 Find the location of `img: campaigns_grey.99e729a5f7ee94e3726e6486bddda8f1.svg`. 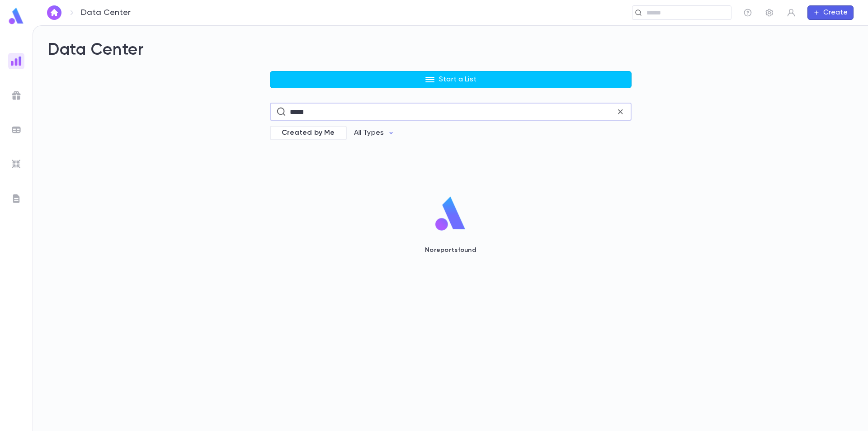

img: campaigns_grey.99e729a5f7ee94e3726e6486bddda8f1.svg is located at coordinates (16, 95).